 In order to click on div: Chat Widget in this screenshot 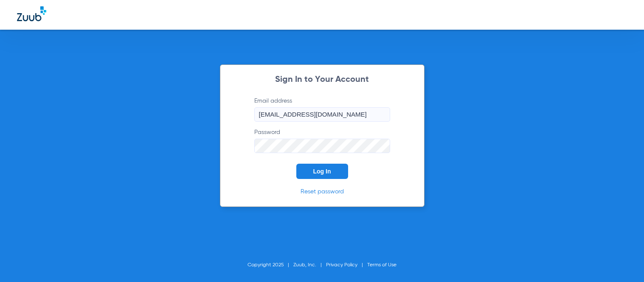, I will do `click(622, 262)`.